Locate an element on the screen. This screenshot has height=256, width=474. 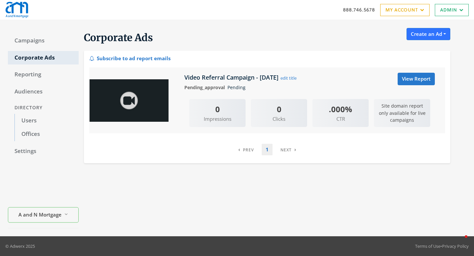
nav: pagination is located at coordinates (267, 150).